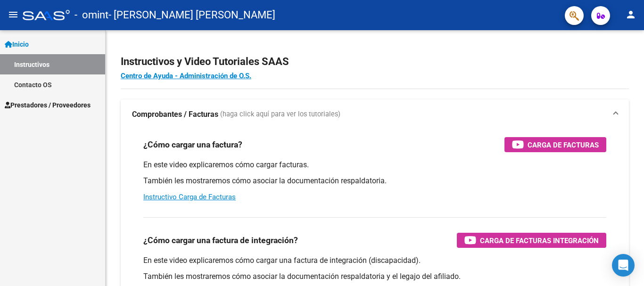 Image resolution: width=644 pixels, height=286 pixels. I want to click on span: Prestadores / Proveedores, so click(47, 105).